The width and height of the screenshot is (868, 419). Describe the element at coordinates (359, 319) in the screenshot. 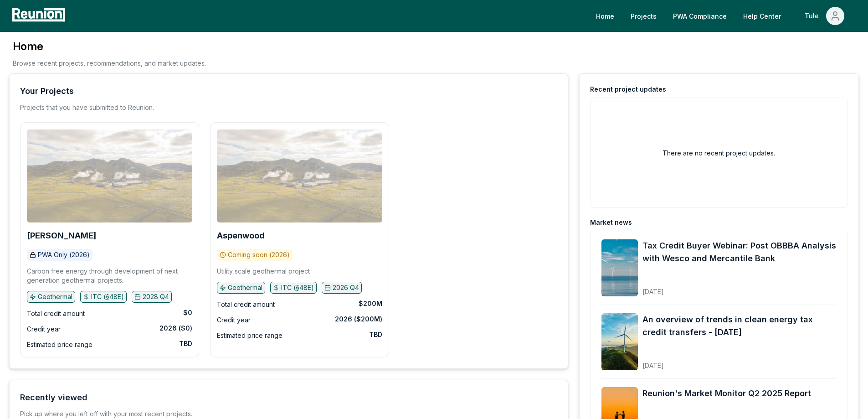

I see `div: 2026 ($200M)` at that location.